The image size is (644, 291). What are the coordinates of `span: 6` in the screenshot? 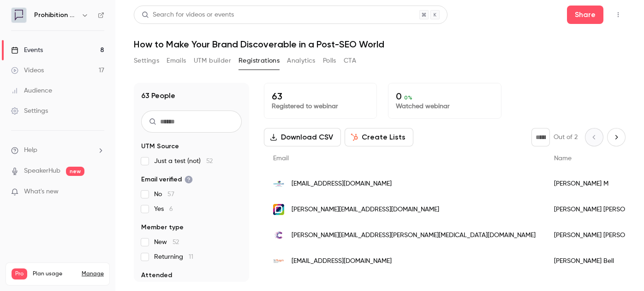 It's located at (171, 209).